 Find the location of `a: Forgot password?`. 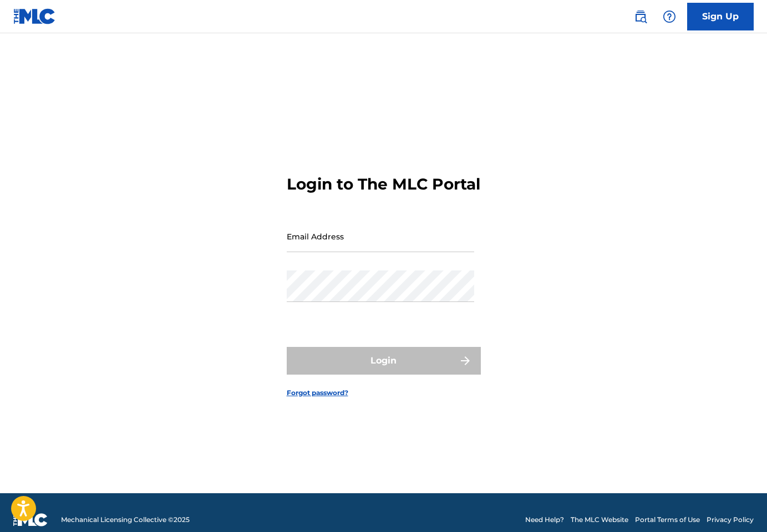

a: Forgot password? is located at coordinates (317, 393).